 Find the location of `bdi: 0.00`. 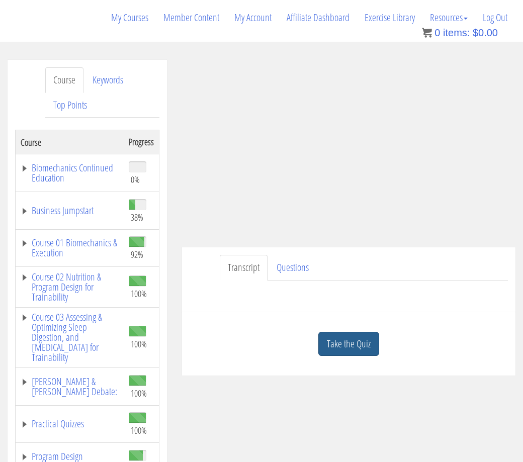

bdi: 0.00 is located at coordinates (485, 33).